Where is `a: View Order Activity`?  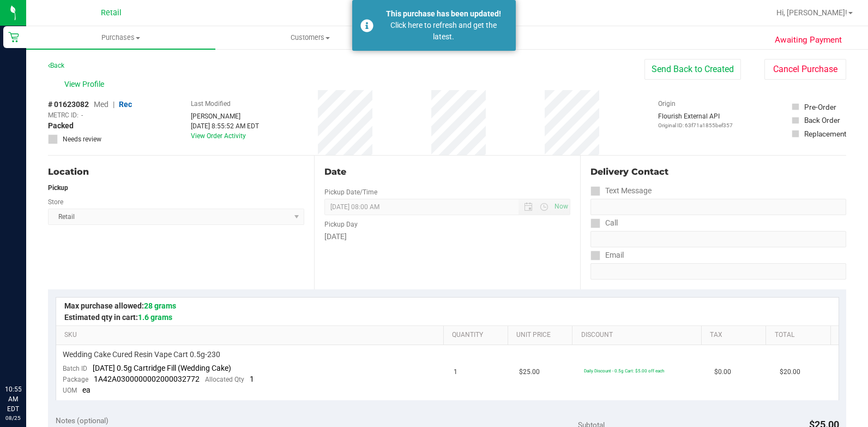
a: View Order Activity is located at coordinates (218, 136).